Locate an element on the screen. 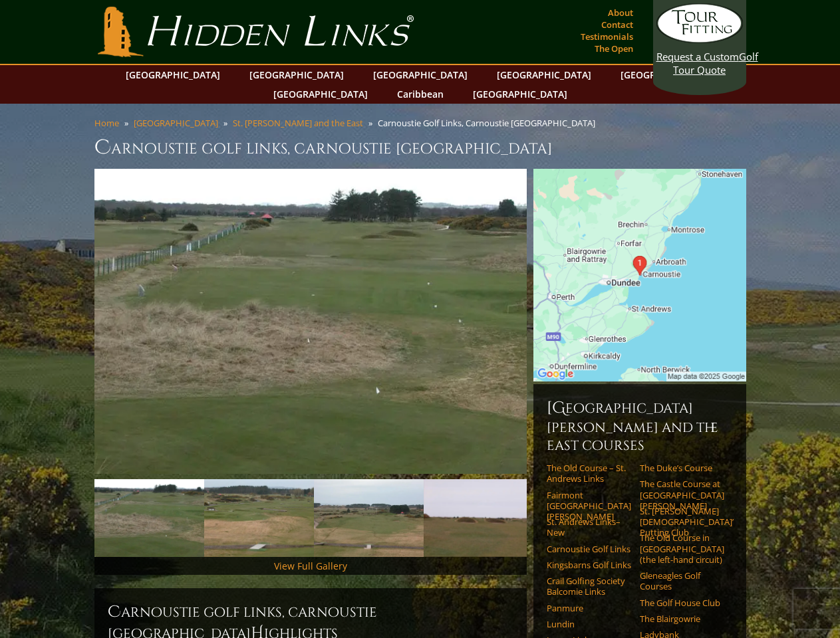 The image size is (840, 638). a: Request a CustomGolf Tour Quote is located at coordinates (699, 40).